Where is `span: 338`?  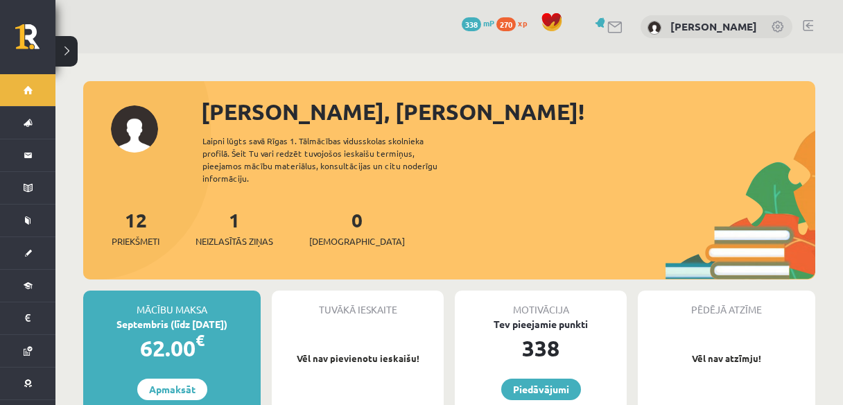
span: 338 is located at coordinates (471, 24).